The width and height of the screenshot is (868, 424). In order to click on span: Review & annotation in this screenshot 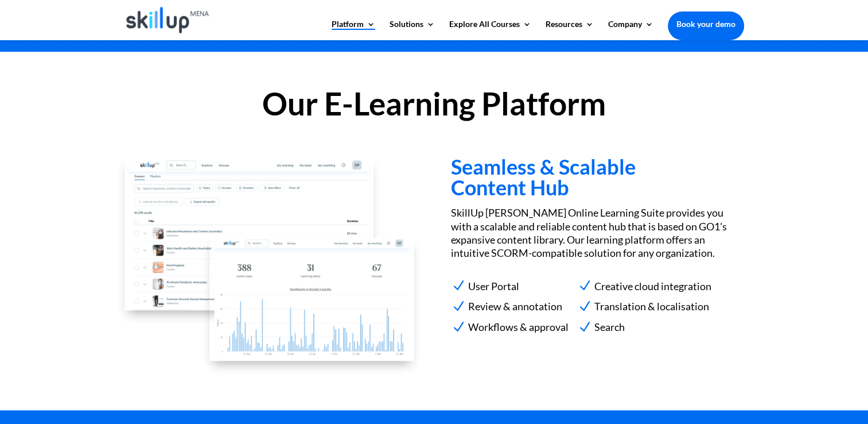, I will do `click(514, 306)`.